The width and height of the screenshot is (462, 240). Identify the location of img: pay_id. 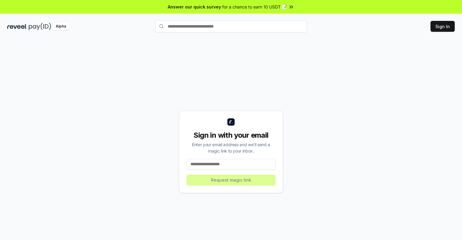
(40, 26).